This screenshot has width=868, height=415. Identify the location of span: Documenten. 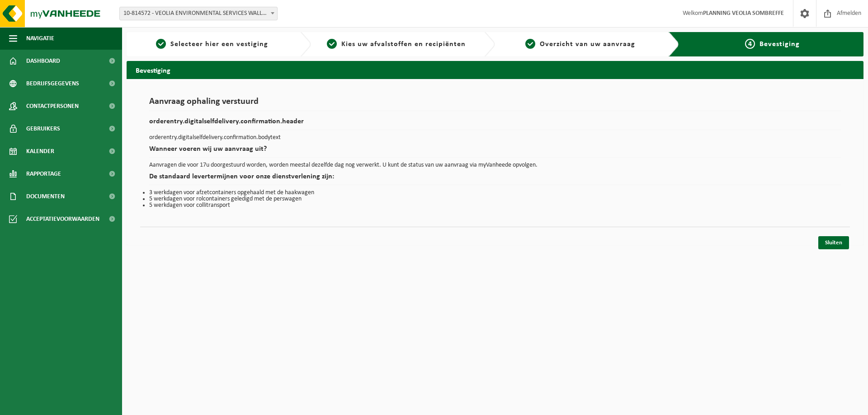
(45, 196).